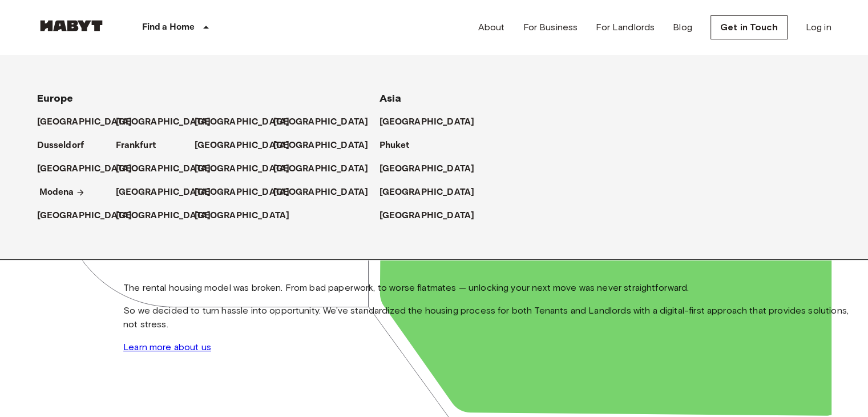 The width and height of the screenshot is (868, 417). I want to click on p: So we decided to turn hassle into opportunity. We've standardized the housing process for both Te..., so click(486, 317).